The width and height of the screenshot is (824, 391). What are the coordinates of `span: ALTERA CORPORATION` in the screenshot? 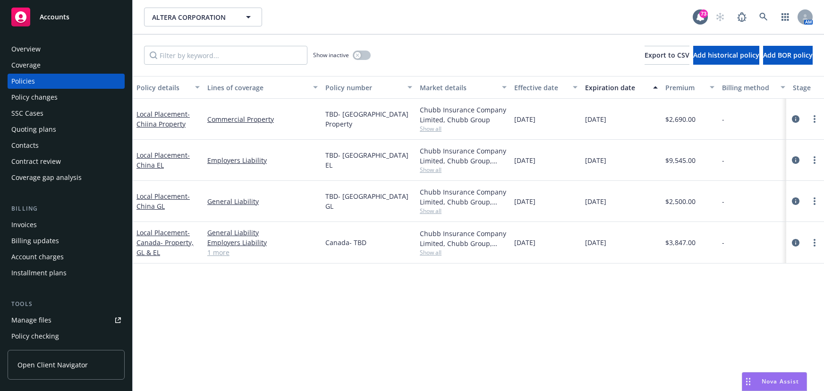 It's located at (193, 17).